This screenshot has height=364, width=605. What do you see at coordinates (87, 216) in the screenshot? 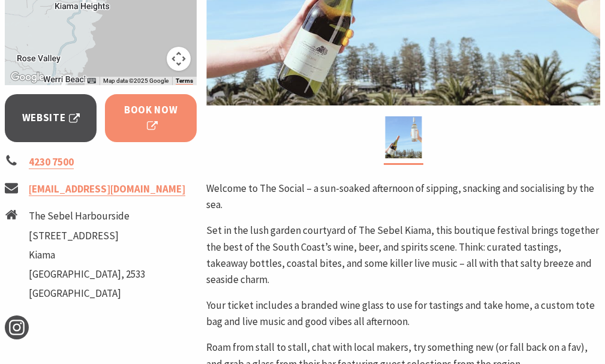
I see `li: The Sebel Harbourside` at bounding box center [87, 216].